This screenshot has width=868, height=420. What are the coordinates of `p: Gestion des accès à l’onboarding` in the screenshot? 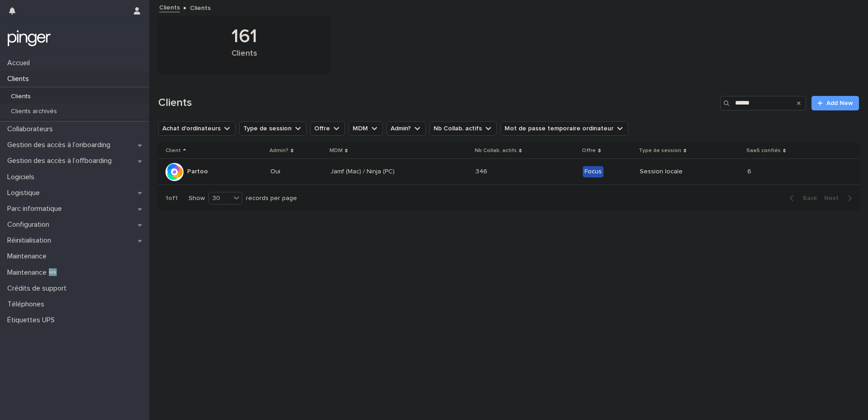 It's located at (61, 145).